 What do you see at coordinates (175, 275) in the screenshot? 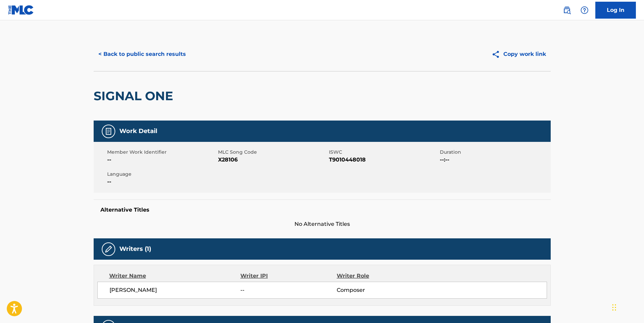
I see `div: Writer Name` at bounding box center [175, 275].